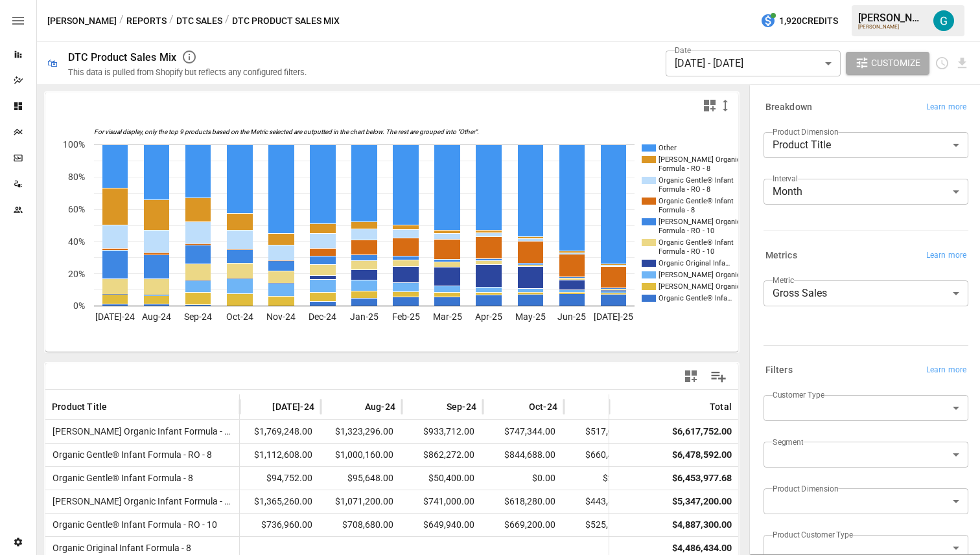  I want to click on text: Formula - RO - 10, so click(686, 252).